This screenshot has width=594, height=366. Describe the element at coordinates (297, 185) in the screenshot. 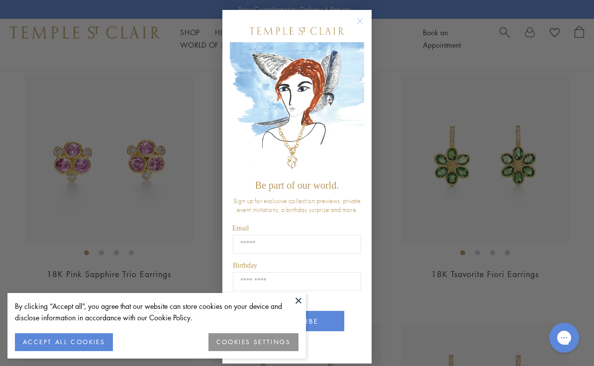

I see `span: Be part of our world.` at that location.